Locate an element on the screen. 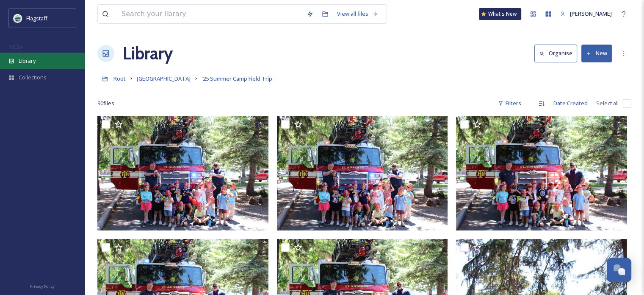  button: Open Chat is located at coordinates (619, 270).